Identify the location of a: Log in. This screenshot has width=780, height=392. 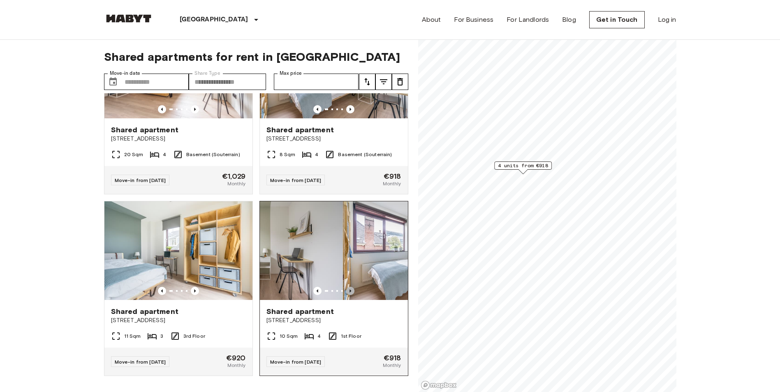
(667, 20).